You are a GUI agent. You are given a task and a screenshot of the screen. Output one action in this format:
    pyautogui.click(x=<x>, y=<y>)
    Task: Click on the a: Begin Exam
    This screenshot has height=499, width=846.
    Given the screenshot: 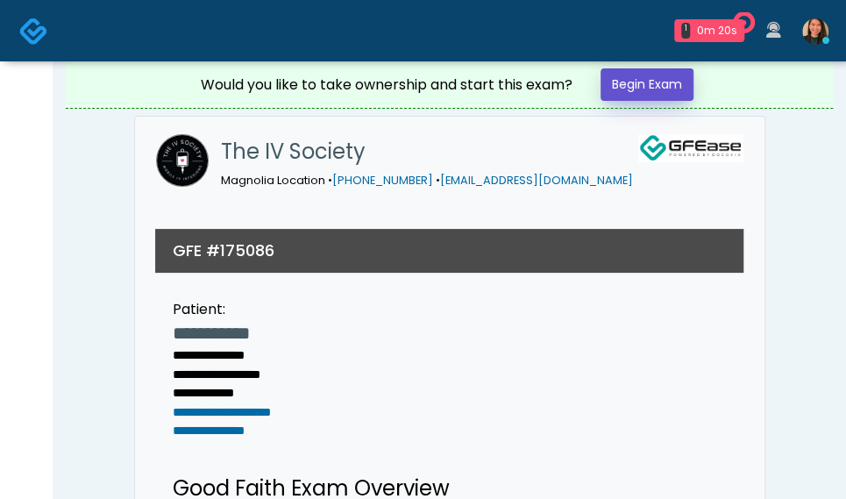 What is the action you would take?
    pyautogui.click(x=647, y=84)
    